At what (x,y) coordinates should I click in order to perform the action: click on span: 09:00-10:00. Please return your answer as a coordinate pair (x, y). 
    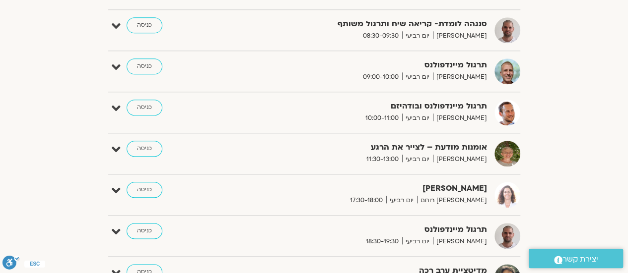
    Looking at the image, I should click on (381, 77).